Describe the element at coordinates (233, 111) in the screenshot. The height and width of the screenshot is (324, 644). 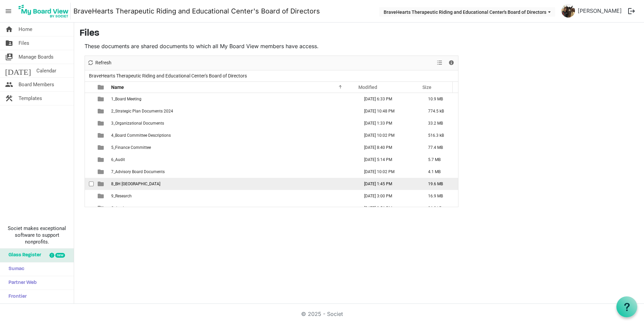
I see `td: 2_Strategic Plan Documents 2024 is template cell column header Name` at that location.